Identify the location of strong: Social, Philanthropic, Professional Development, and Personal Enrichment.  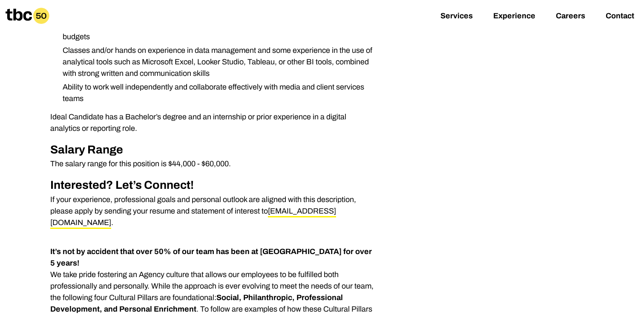
(196, 303).